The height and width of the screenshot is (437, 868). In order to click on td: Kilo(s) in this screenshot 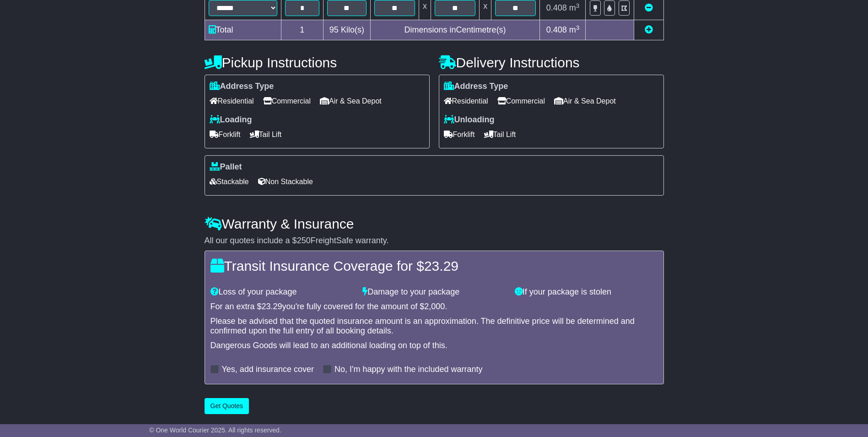, I will do `click(347, 30)`.